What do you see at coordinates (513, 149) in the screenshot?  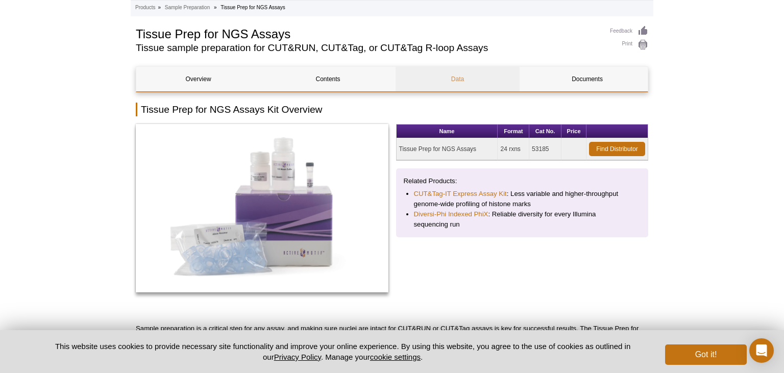 I see `td: 24 rxns` at bounding box center [513, 149].